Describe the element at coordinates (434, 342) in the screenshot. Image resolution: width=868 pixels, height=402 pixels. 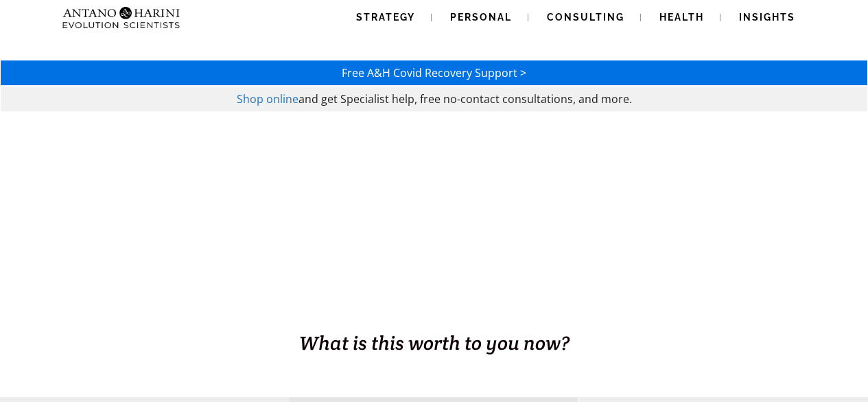
I see `span: What is this worth to you now?` at that location.